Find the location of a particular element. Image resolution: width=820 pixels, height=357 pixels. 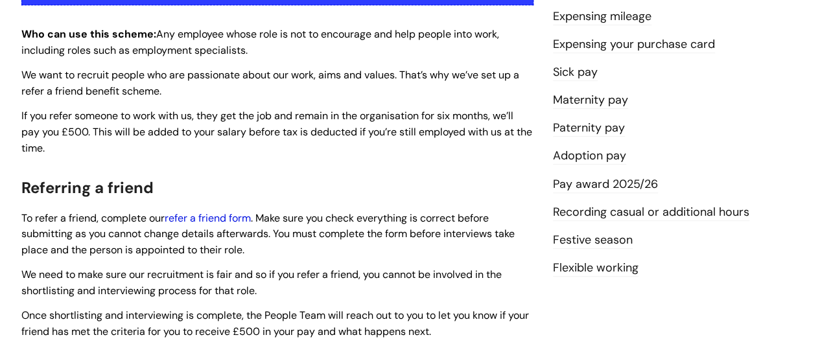

a: Maternity pay is located at coordinates (590, 100).